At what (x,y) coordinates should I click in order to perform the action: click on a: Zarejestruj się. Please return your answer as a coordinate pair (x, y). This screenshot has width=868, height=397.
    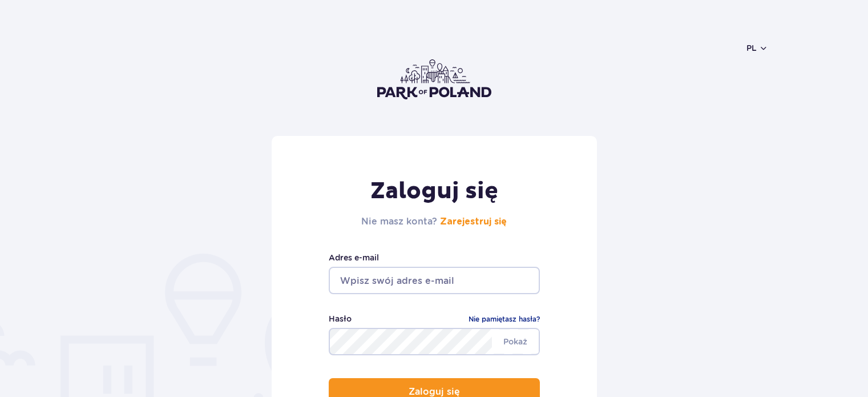
    Looking at the image, I should click on (473, 222).